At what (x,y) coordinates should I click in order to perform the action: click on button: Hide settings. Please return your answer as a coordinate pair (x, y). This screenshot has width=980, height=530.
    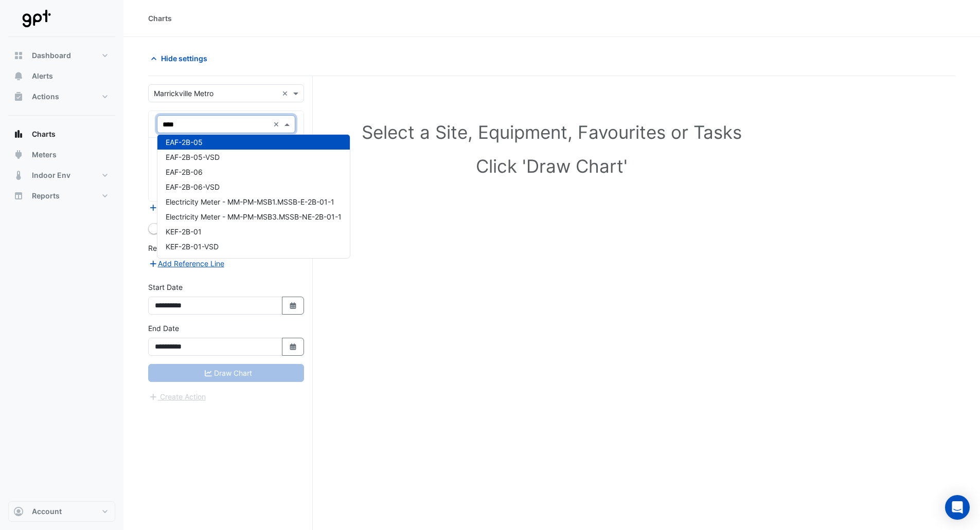
    Looking at the image, I should click on (181, 58).